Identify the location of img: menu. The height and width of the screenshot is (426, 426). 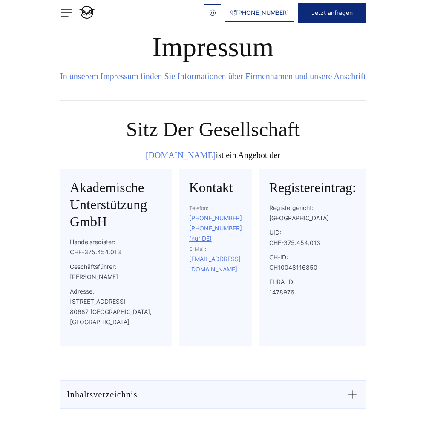
(66, 13).